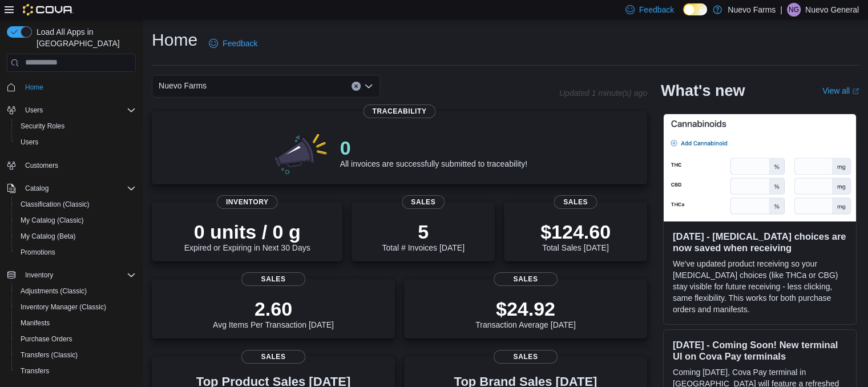  Describe the element at coordinates (603, 93) in the screenshot. I see `p: Updated 1 minute(s) ago` at that location.